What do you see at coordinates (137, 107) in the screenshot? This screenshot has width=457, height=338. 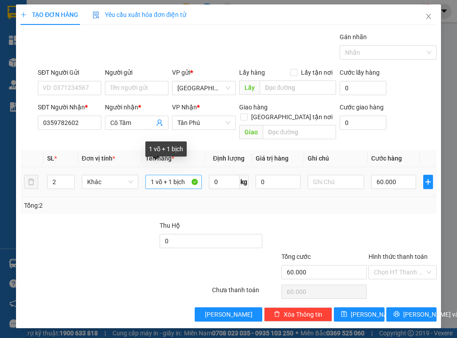 I see `div: Người nhận` at bounding box center [137, 107].